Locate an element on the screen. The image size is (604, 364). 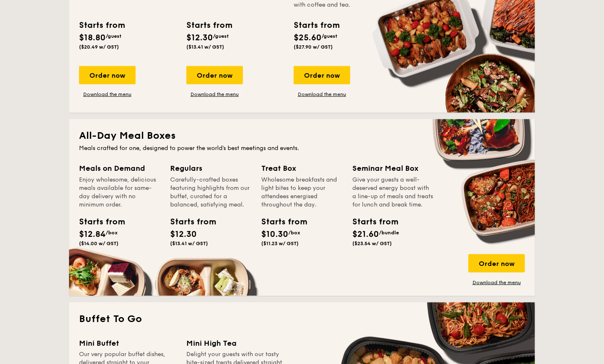
div: Wholesome breakfasts and light bites to keep your attendees energised throughout the day. is located at coordinates (301, 192).